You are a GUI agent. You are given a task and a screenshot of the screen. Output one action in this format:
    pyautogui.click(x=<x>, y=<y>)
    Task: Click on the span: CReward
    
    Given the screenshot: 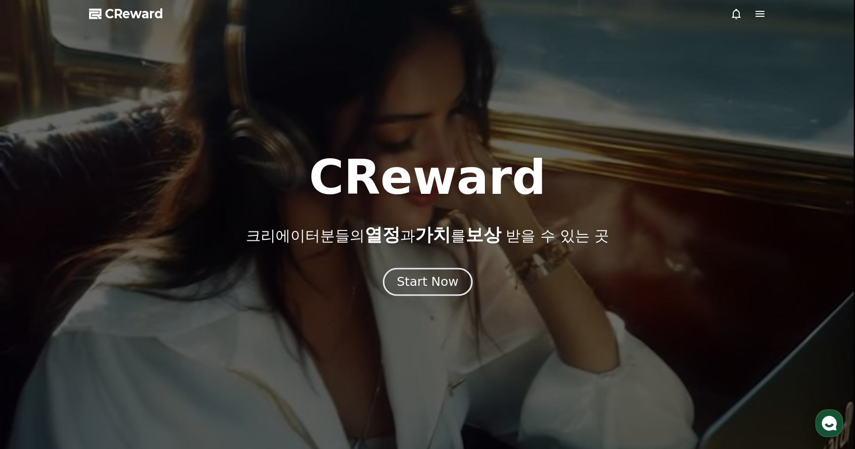 What is the action you would take?
    pyautogui.click(x=134, y=14)
    